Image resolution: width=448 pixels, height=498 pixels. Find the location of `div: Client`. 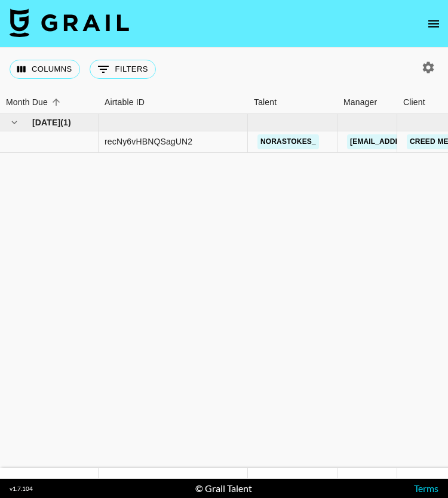

div: Client is located at coordinates (414, 102).